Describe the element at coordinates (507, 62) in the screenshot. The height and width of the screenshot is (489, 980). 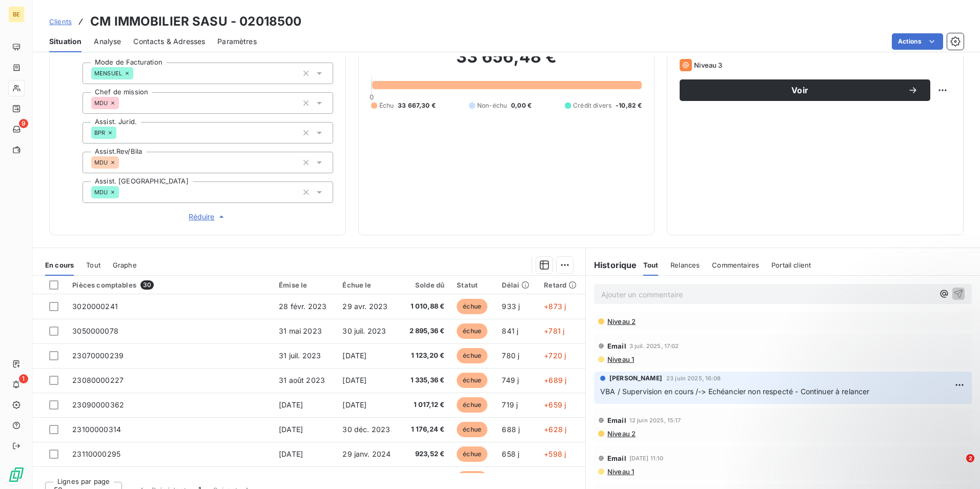
I see `h2: 33 656,48 €` at that location.